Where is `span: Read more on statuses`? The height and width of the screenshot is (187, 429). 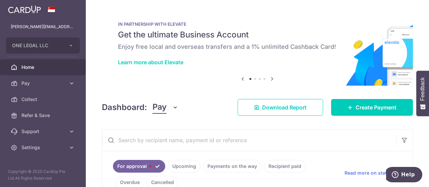
span: Read more on statuses is located at coordinates (371, 173).